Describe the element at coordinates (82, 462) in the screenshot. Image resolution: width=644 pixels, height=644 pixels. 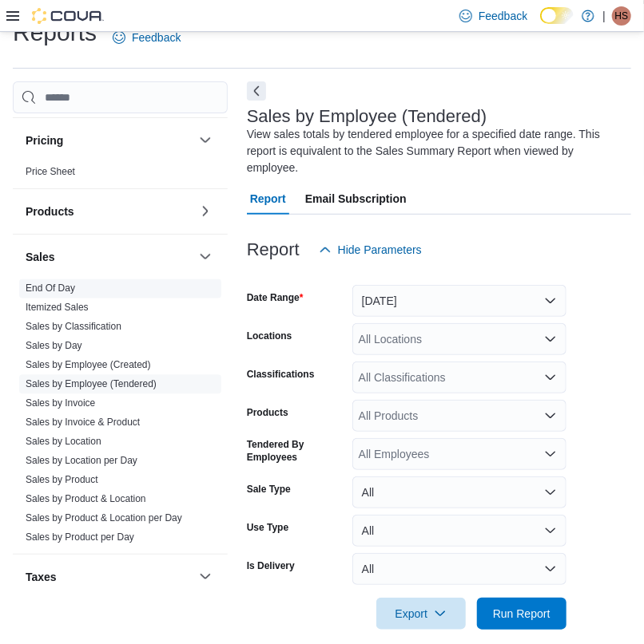
I see `span: Sales by Location per Day` at that location.